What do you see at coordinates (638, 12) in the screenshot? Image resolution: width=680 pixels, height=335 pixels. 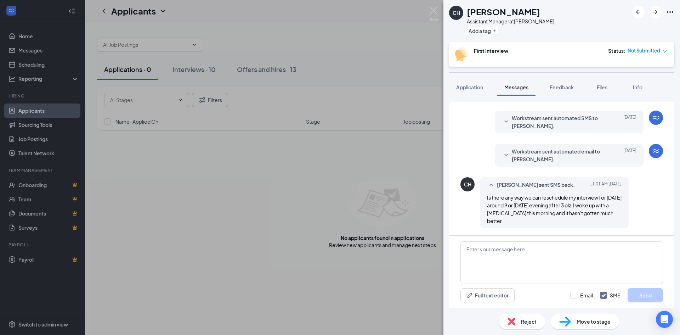 I see `svg: ArrowLeftNew` at bounding box center [638, 12].